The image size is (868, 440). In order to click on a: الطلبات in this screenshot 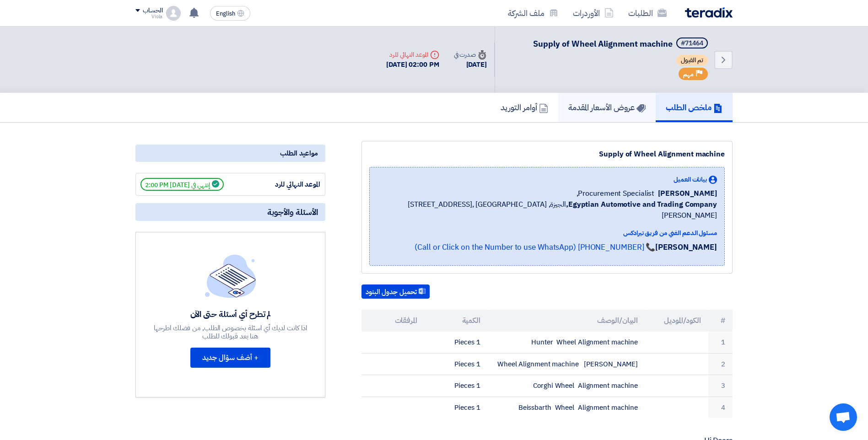, I will do `click(647, 13)`.